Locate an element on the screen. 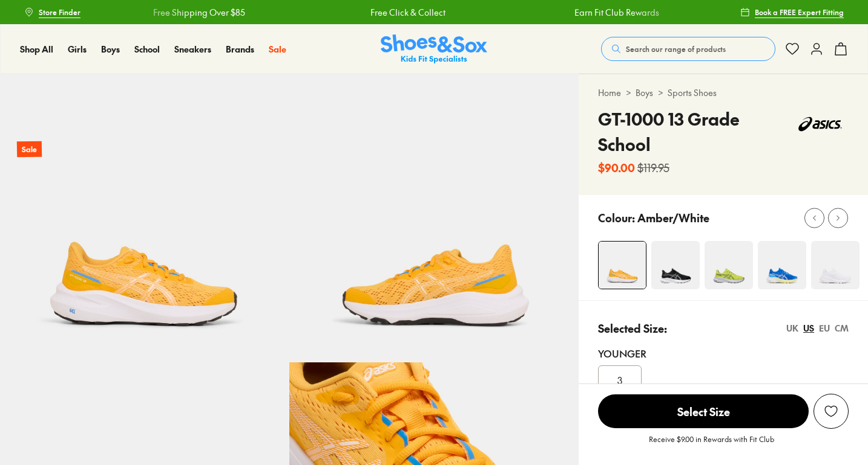  a: Free Shipping Over $85 is located at coordinates (197, 13).